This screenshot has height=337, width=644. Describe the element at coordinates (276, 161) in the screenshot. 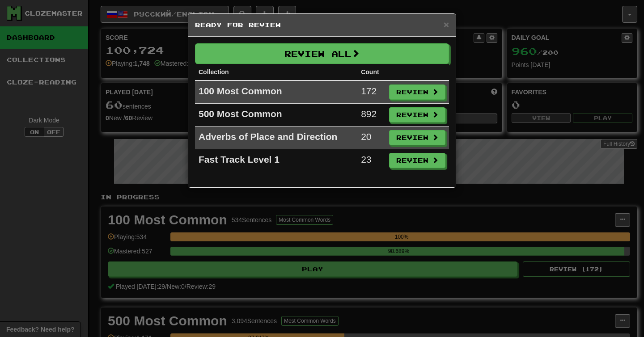

I see `td: Fast Track Level 1` at that location.